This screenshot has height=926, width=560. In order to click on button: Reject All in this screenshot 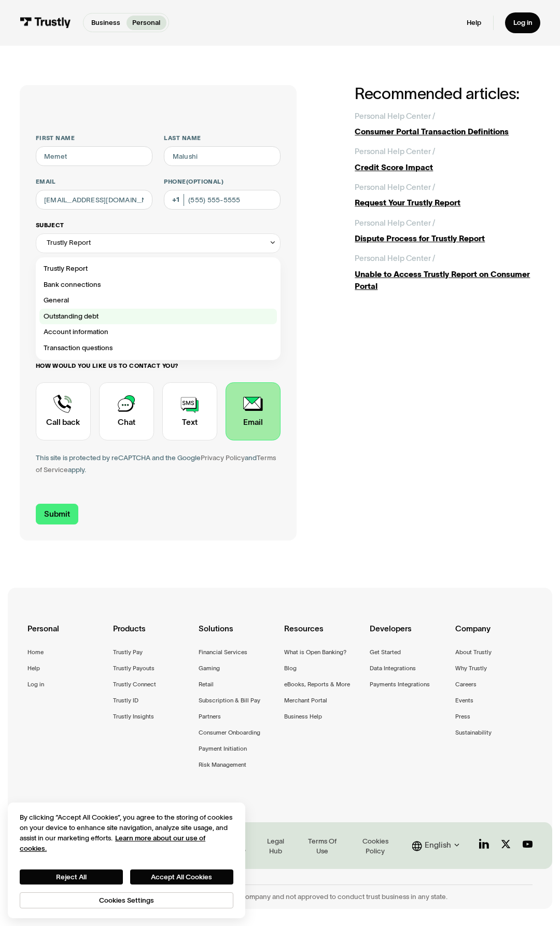, I will do `click(71, 877)`.